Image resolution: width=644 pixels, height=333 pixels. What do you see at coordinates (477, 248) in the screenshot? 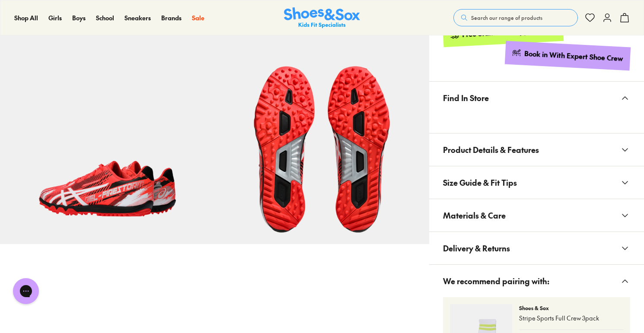
I see `span: Delivery & Returns` at bounding box center [477, 248].